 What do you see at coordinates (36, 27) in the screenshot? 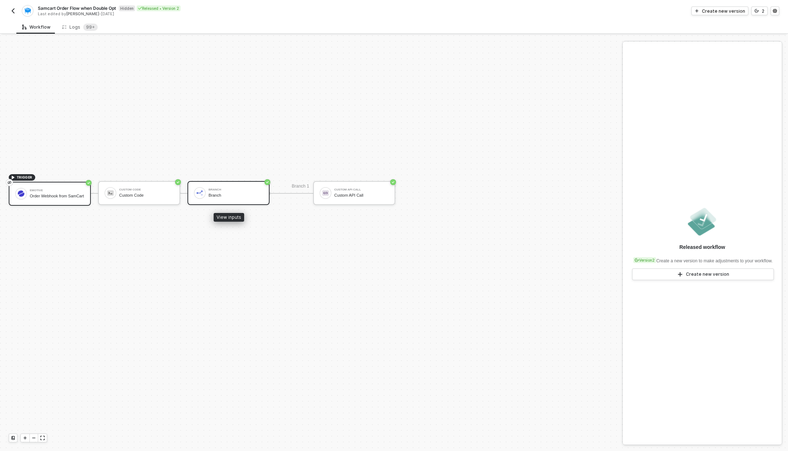
I see `div: Workflow` at bounding box center [36, 27].